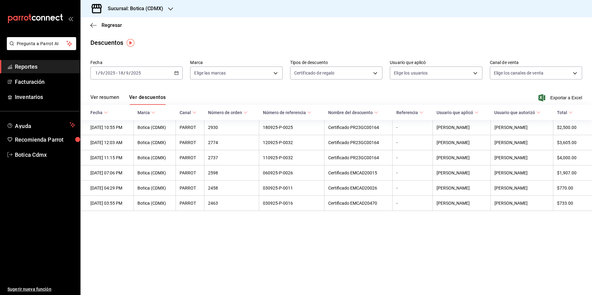 The image size is (592, 295). I want to click on th: $733.00, so click(573, 203).